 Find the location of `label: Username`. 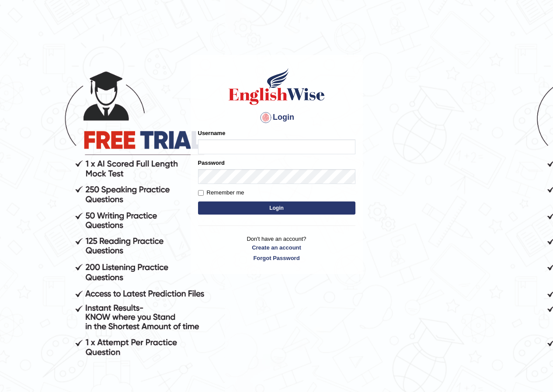

label: Username is located at coordinates (212, 133).